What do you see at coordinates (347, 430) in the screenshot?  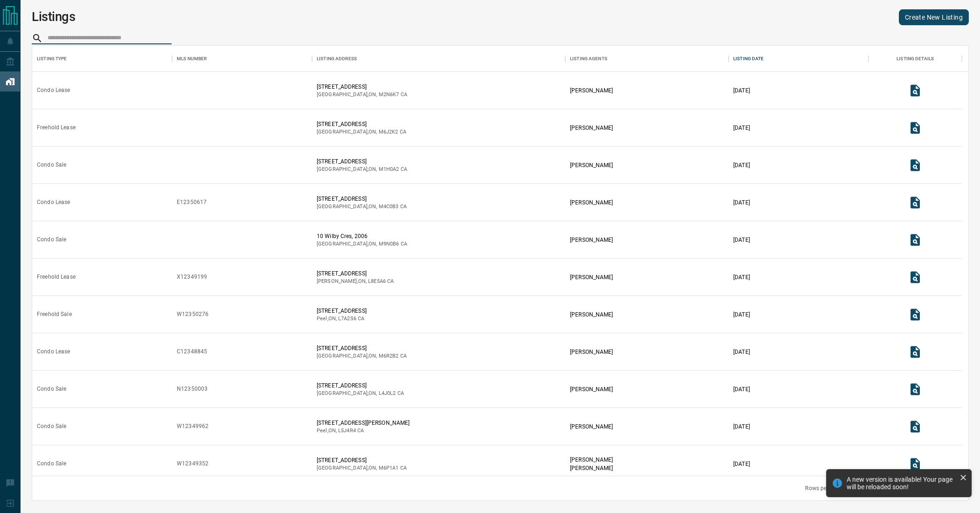 I see `span: l5j4r4` at bounding box center [347, 430].